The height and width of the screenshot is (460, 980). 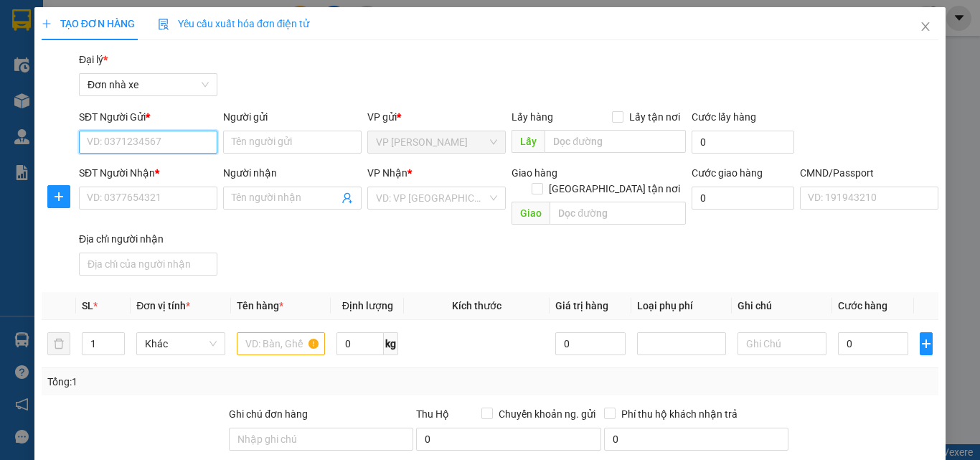 What do you see at coordinates (233, 24) in the screenshot?
I see `span: Yêu cầu xuất hóa đơn điện tử` at bounding box center [233, 24].